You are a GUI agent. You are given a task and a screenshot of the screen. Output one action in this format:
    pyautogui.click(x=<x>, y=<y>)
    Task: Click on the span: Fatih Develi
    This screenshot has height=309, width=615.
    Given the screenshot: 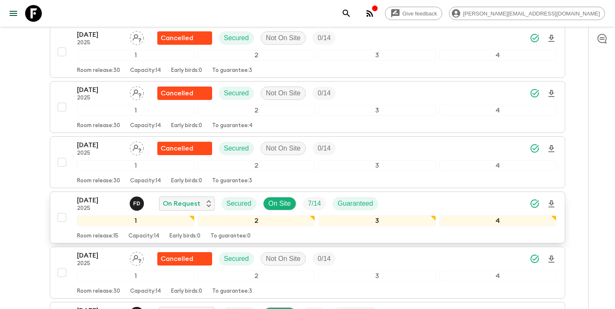 What is the action you would take?
    pyautogui.click(x=138, y=203)
    